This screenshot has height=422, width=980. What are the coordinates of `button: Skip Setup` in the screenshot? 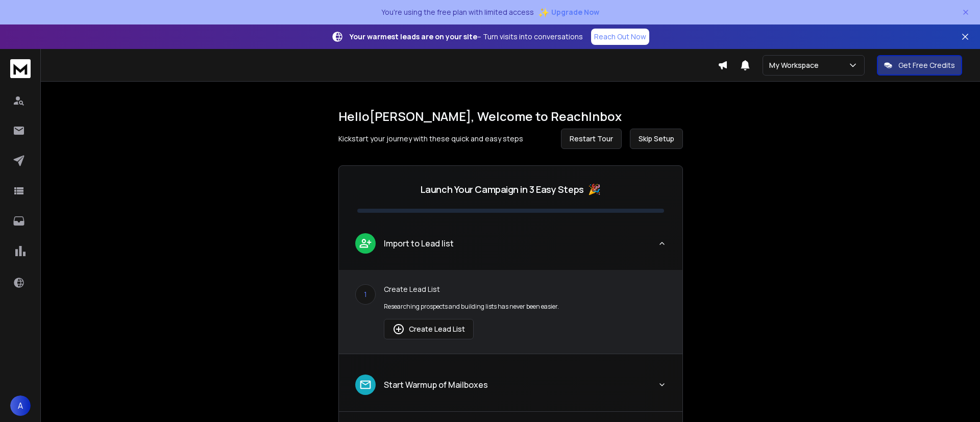 It's located at (657, 139).